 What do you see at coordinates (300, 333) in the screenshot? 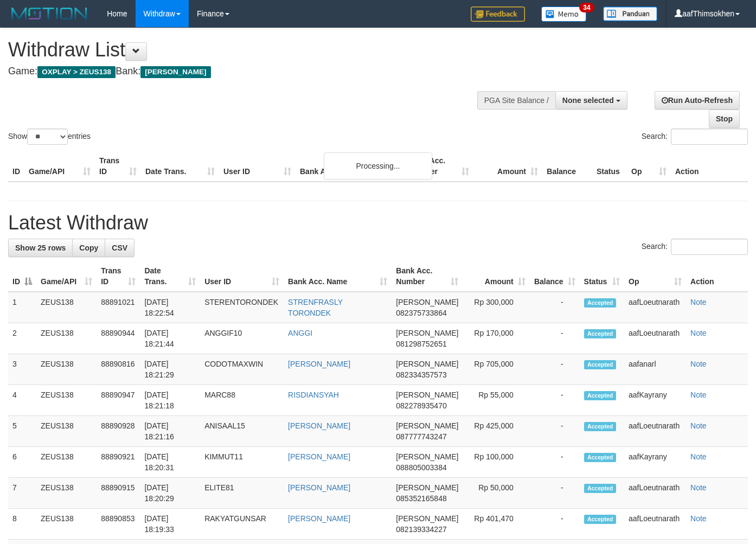
I see `a: ANGGI` at bounding box center [300, 333].